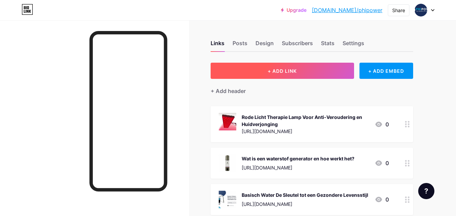  What do you see at coordinates (282, 71) in the screenshot?
I see `span: + ADD LINK` at bounding box center [282, 71].